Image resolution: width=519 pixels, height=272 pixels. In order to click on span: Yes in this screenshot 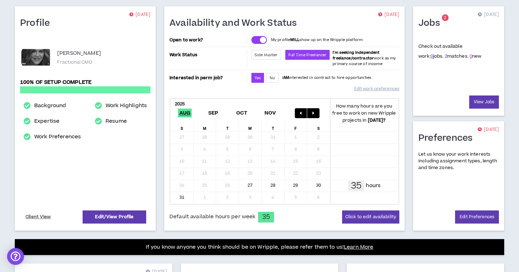, I will do `click(258, 78)`.